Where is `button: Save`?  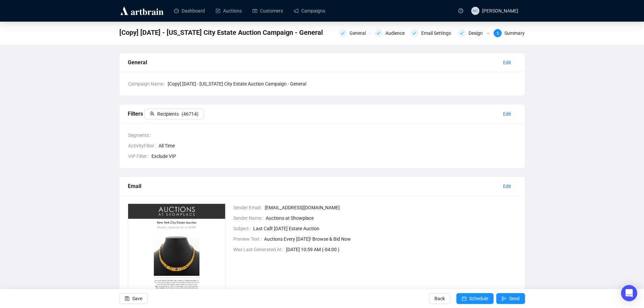 button: Save is located at coordinates (134, 298).